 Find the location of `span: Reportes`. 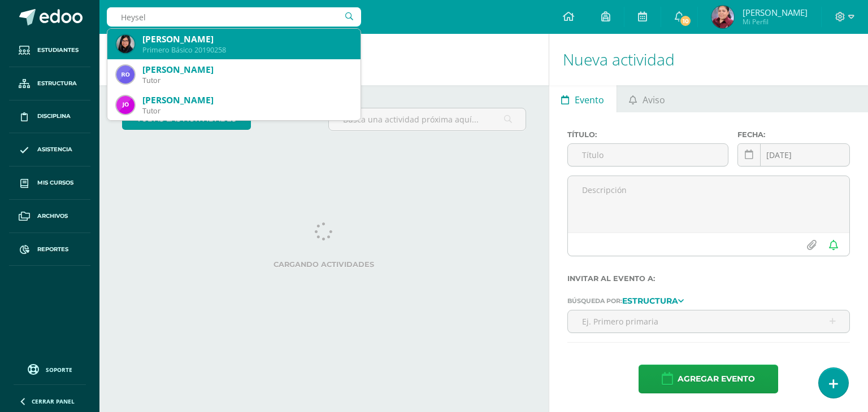

span: Reportes is located at coordinates (52, 250).